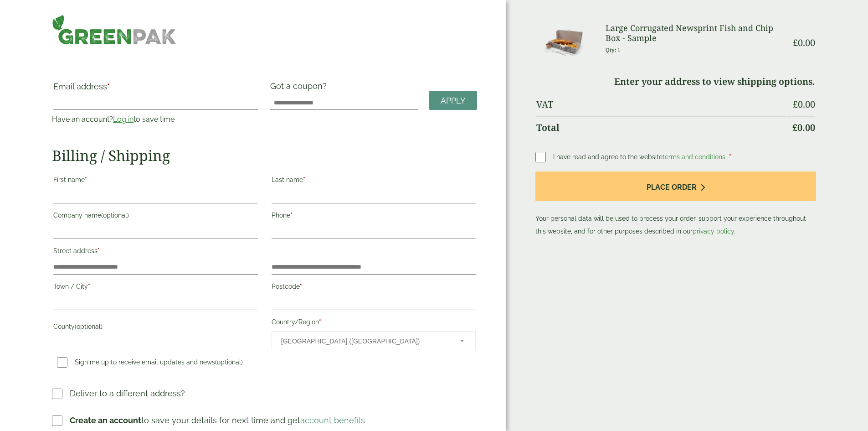 The width and height of the screenshot is (868, 431). What do you see at coordinates (374, 216) in the screenshot?
I see `label: Phone` at bounding box center [374, 216].